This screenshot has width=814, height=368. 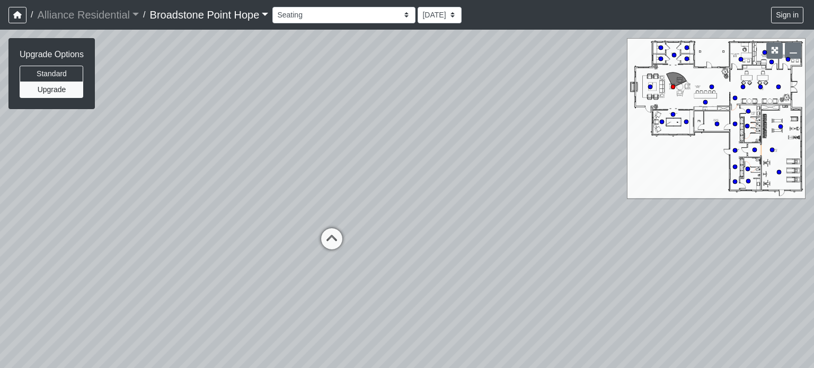 I want to click on button: Upgrade, so click(x=51, y=90).